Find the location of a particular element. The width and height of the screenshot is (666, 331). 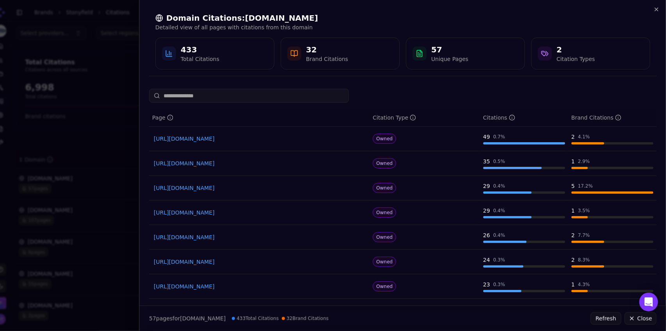

button: Close is located at coordinates (641, 318).